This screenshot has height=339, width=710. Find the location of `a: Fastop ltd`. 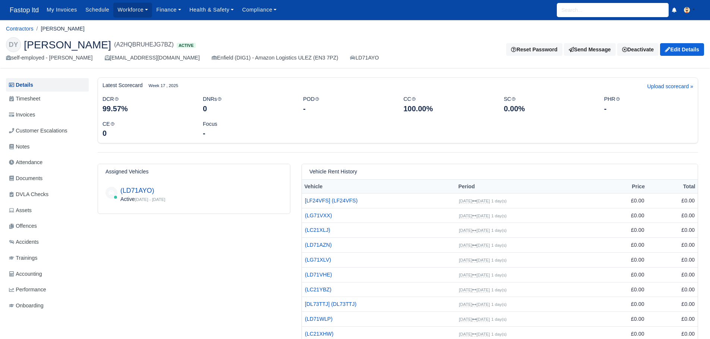

a: Fastop ltd is located at coordinates (24, 10).